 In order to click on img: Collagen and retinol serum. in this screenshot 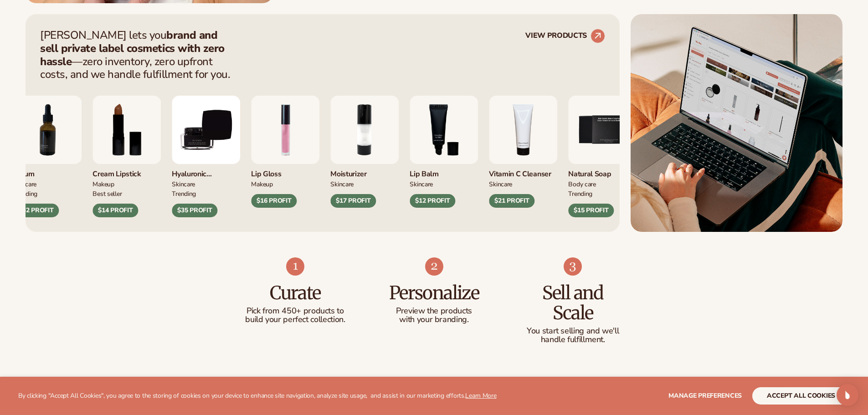, I will do `click(47, 130)`.